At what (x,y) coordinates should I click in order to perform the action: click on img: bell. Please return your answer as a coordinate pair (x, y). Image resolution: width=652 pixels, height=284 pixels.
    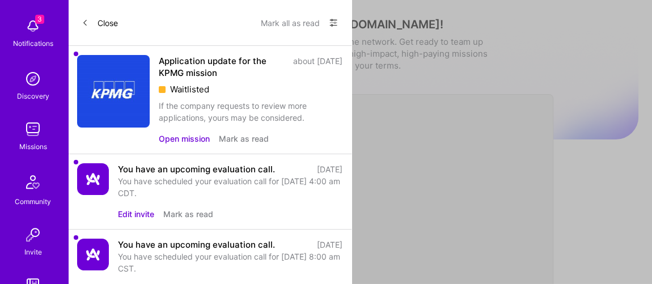
    Looking at the image, I should click on (33, 26).